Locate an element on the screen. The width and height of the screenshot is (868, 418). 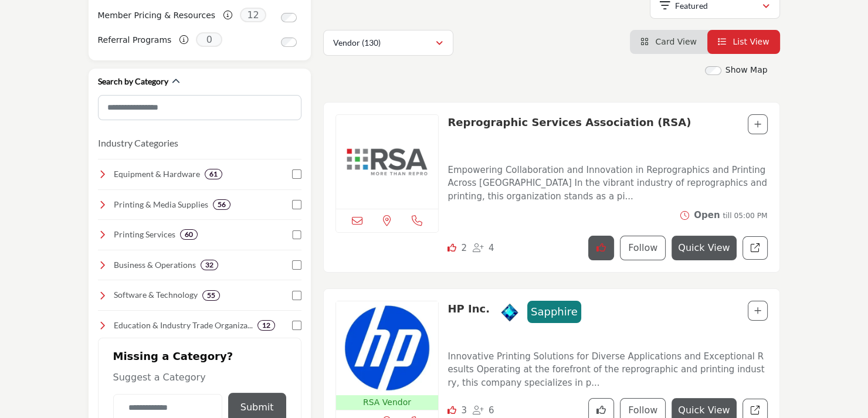
button: Quick View is located at coordinates (704, 248).